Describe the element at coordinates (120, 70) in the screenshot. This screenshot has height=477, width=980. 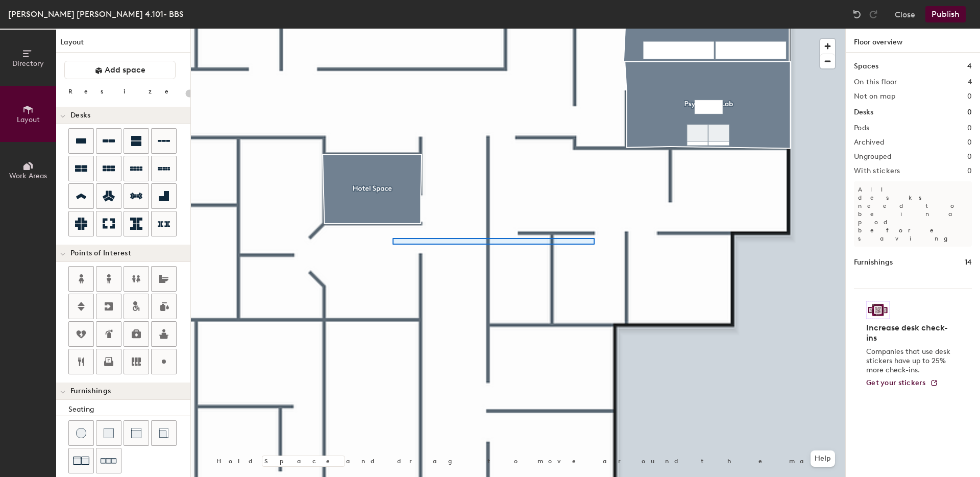
I see `button: Add space` at that location.